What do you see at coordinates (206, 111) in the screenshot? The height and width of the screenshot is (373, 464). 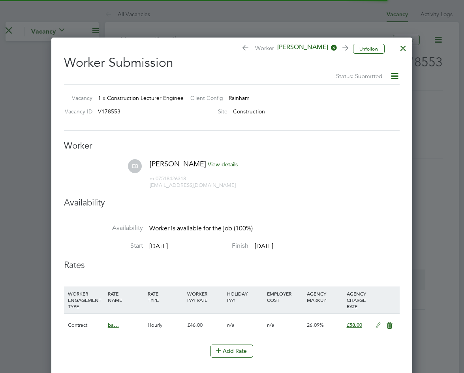 I see `label: Site` at bounding box center [206, 111].